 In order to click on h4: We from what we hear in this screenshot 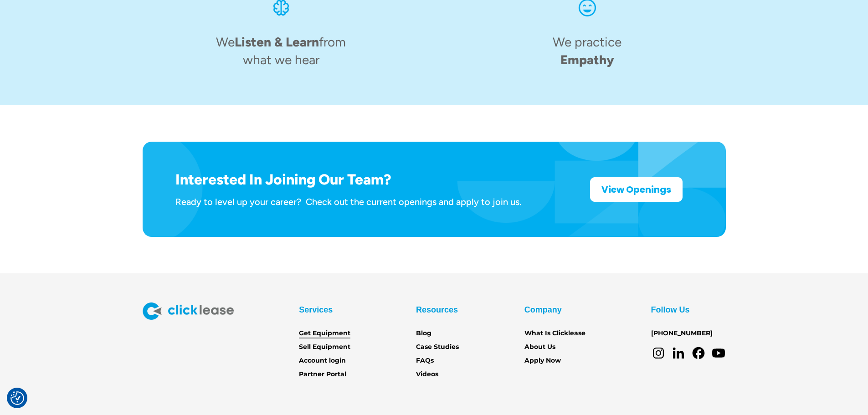, I will do `click(281, 51)`.